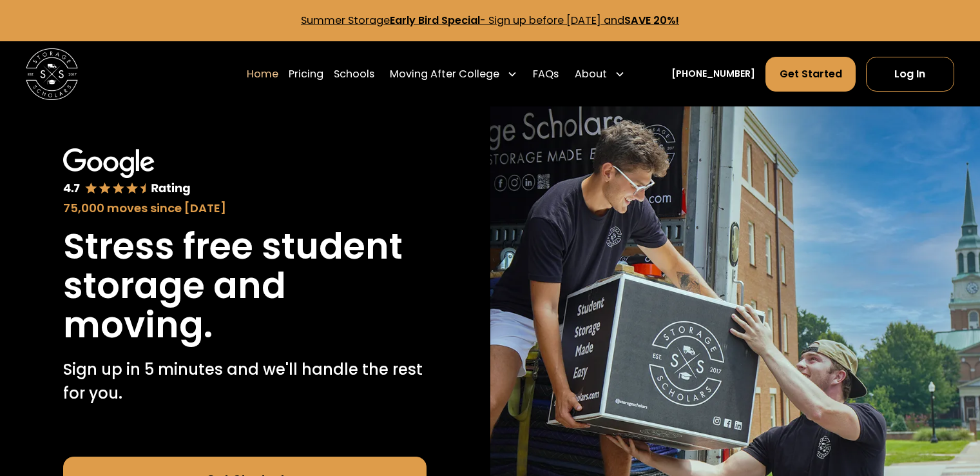 The height and width of the screenshot is (476, 980). What do you see at coordinates (652, 20) in the screenshot?
I see `strong: SAVE 20%!` at bounding box center [652, 20].